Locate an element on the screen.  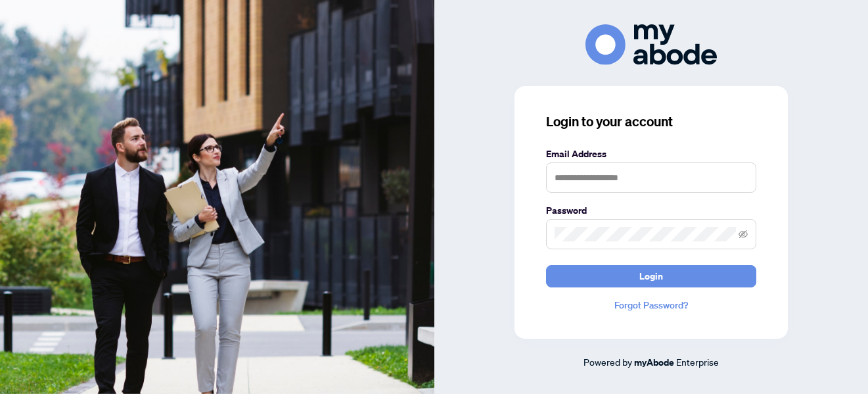
label: Password is located at coordinates (651, 211).